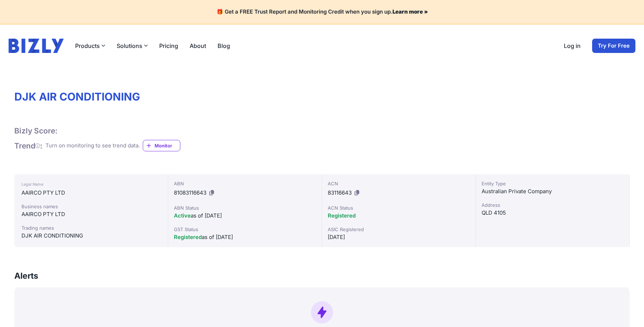 The height and width of the screenshot is (327, 644). Describe the element at coordinates (552, 183) in the screenshot. I see `div: Entity Type` at that location.